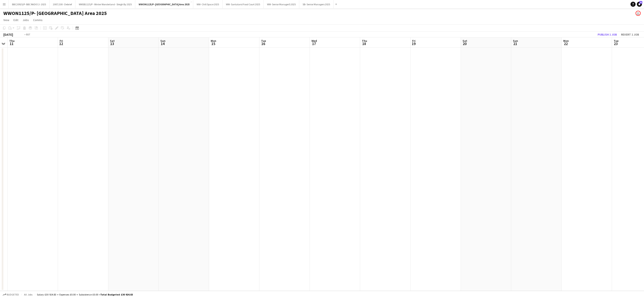 The height and width of the screenshot is (298, 644). What do you see at coordinates (6, 20) in the screenshot?
I see `a: View` at bounding box center [6, 20].